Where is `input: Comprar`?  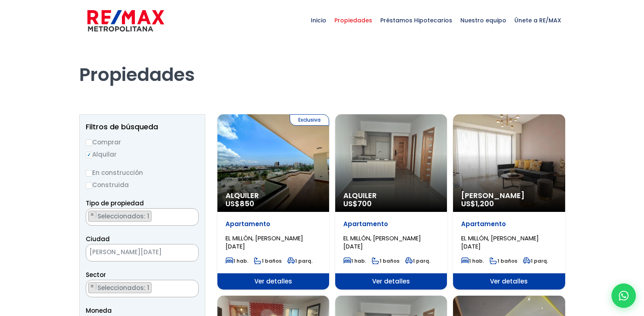 input: Comprar is located at coordinates (89, 143).